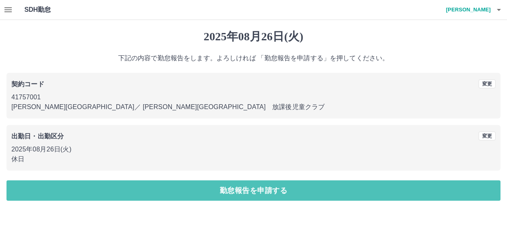 This screenshot has width=507, height=252. What do you see at coordinates (254, 37) in the screenshot?
I see `h1: 2025年08月26日(火)` at bounding box center [254, 37].